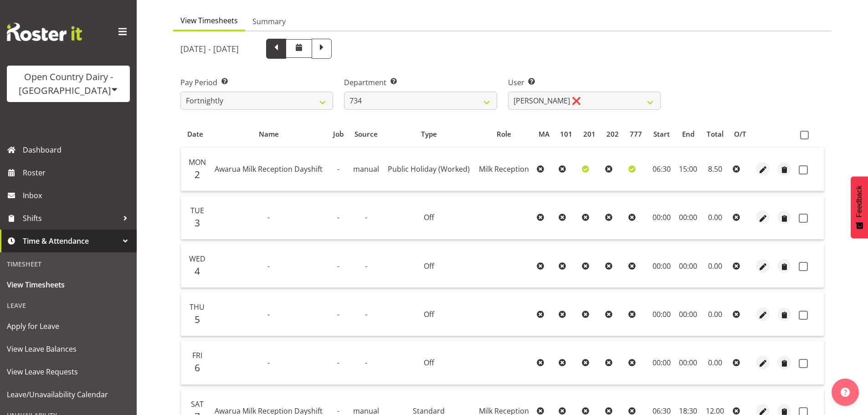 The width and height of the screenshot is (868, 415). I want to click on div: Timesheet, so click(69, 264).